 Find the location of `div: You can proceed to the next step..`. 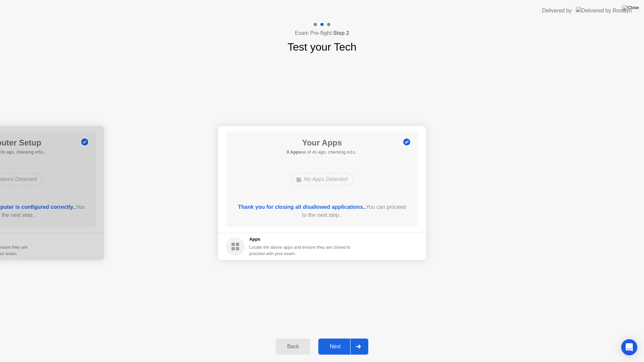

div: You can proceed to the next step.. is located at coordinates (322, 211).